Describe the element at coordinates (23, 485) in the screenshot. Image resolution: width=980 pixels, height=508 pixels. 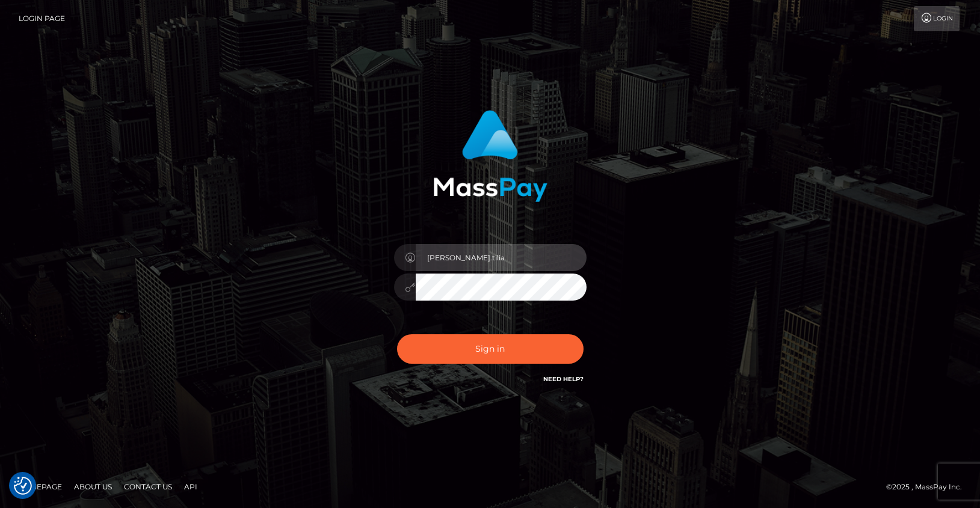
I see `button: Consent Preferences` at that location.